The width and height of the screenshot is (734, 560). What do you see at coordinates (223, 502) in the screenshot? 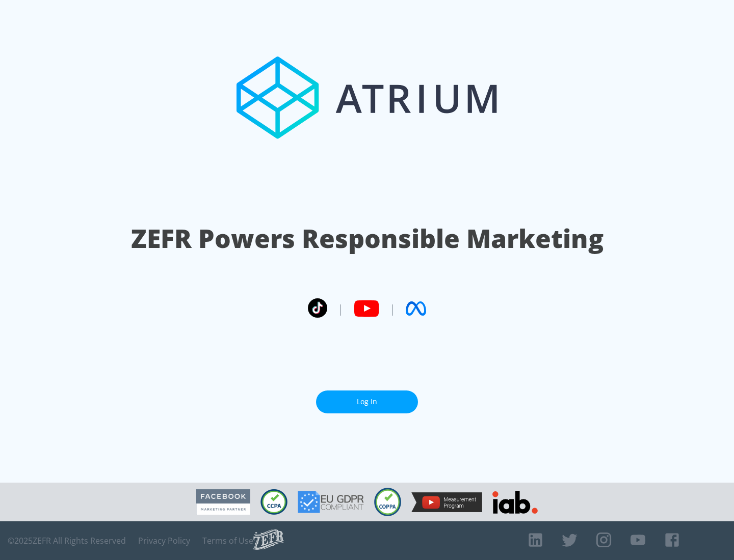
I see `img: Facebook Marketing Partner` at bounding box center [223, 502].